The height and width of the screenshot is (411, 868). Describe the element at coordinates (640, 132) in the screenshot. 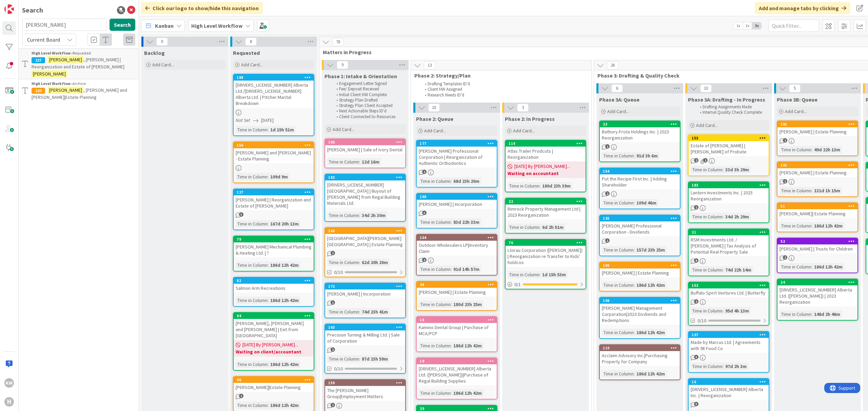

I see `div: 23Bathory-Frota Holdings Inc. | 2023 Reorganization` at that location.